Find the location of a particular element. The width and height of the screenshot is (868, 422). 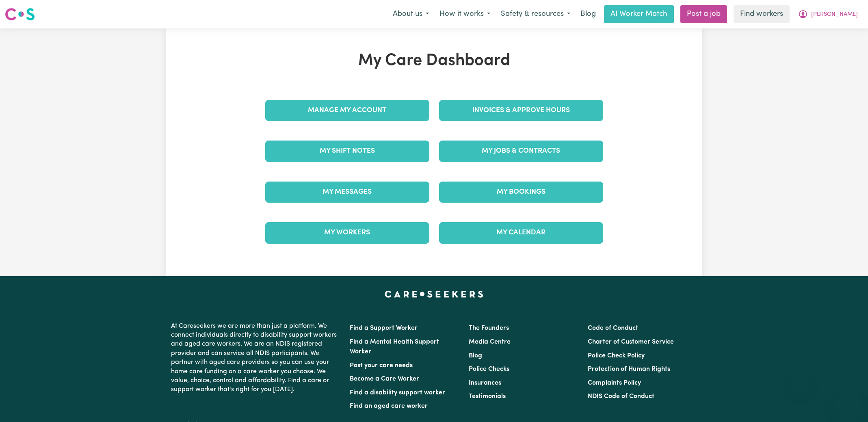

a: Post your care needs is located at coordinates (381, 366).